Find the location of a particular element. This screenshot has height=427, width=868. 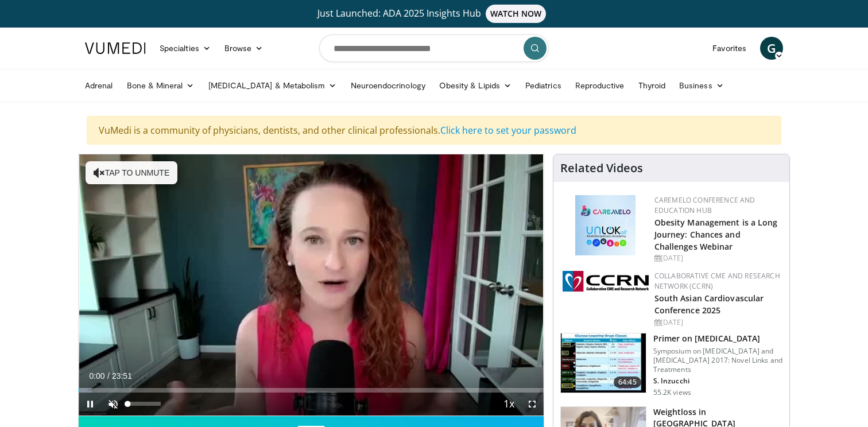

p: S. Inzucchi is located at coordinates (718, 381).